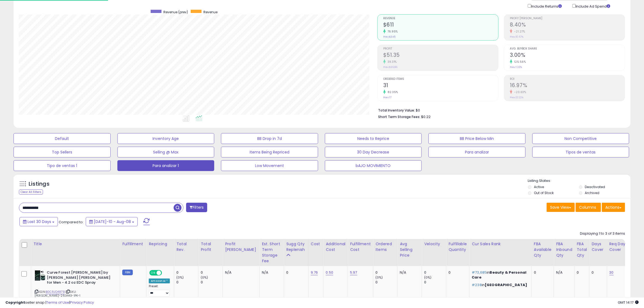 The width and height of the screenshot is (644, 308). Describe the element at coordinates (186, 247) in the screenshot. I see `div: Total Rev.` at that location.